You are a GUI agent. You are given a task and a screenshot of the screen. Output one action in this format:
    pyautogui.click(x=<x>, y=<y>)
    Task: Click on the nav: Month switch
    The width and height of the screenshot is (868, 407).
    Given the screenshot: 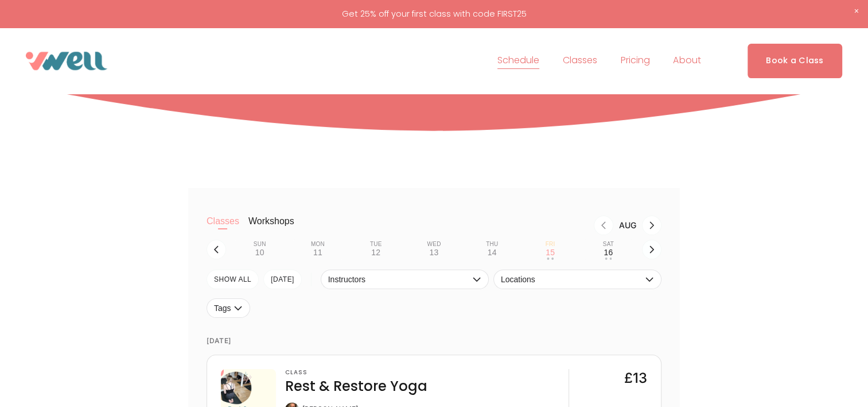 What is the action you would take?
    pyautogui.click(x=487, y=225)
    